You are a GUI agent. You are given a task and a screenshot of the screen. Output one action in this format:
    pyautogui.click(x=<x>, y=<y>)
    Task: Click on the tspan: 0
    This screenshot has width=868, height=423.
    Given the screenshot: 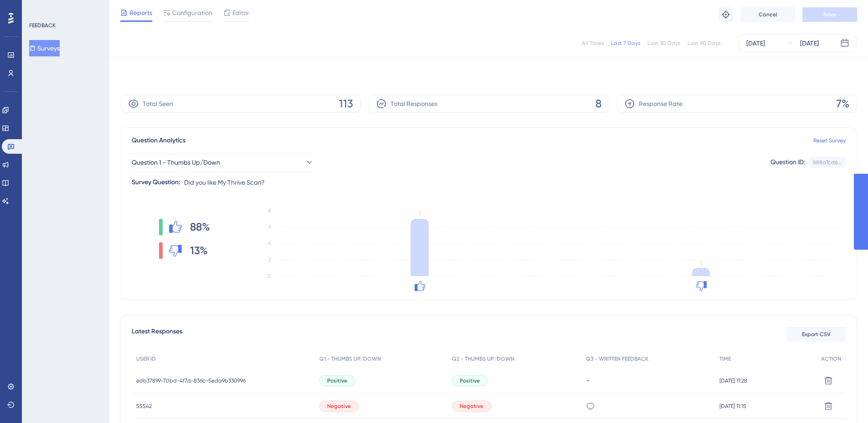 What is the action you would take?
    pyautogui.click(x=269, y=276)
    